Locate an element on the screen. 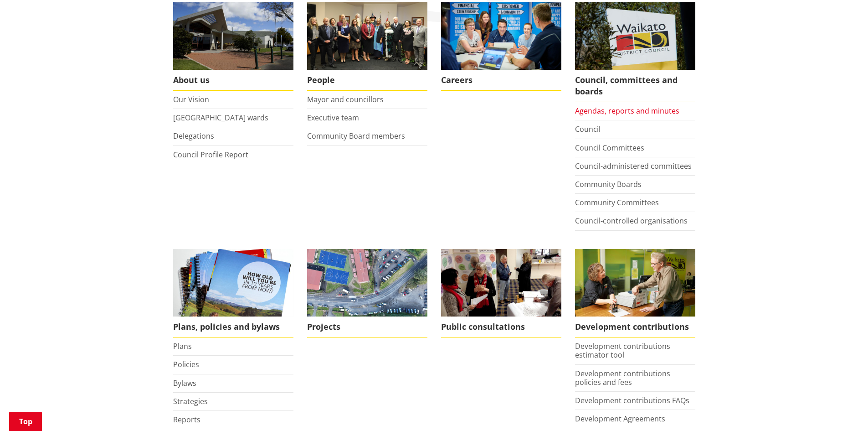 The width and height of the screenshot is (868, 431). a: Projects is located at coordinates (367, 293).